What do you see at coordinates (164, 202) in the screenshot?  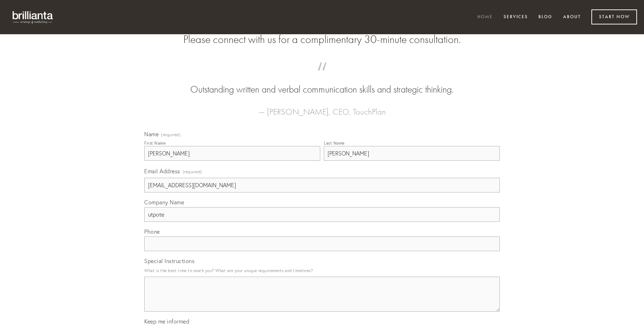 I see `span: Company Name` at bounding box center [164, 202].